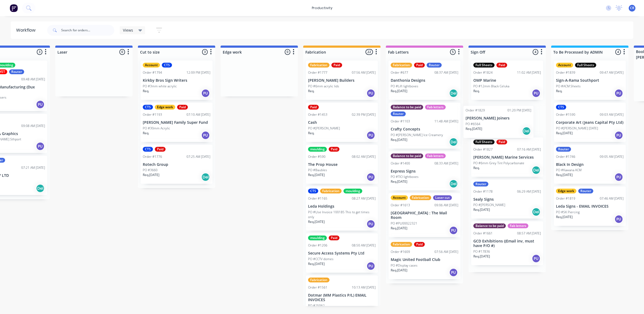 Image resolution: width=644 pixels, height=314 pixels. I want to click on img: Factory, so click(14, 8).